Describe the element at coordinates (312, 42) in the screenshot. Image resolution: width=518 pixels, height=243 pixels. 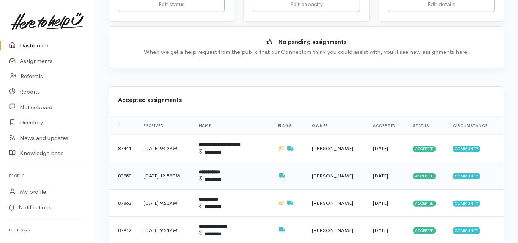
I see `b: No pending assignments` at that location.